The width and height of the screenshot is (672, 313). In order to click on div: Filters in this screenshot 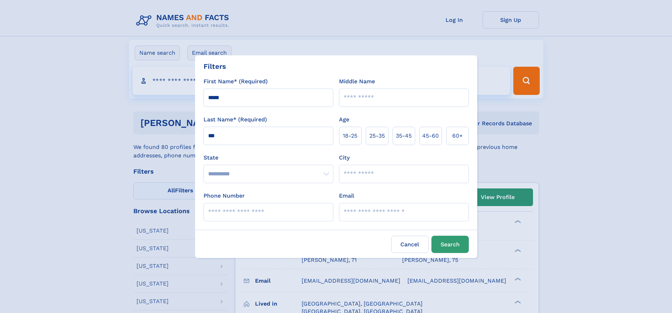, I will do `click(215, 66)`.